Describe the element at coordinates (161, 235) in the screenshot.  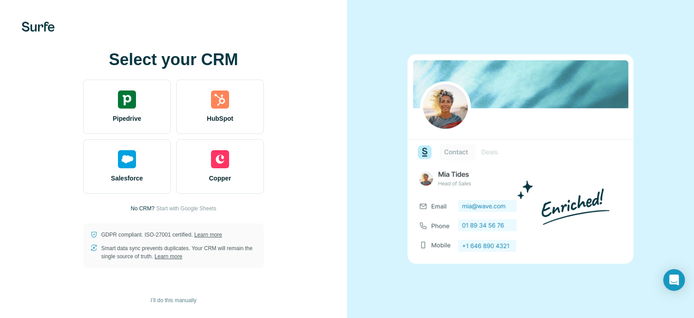
I see `p: GDPR compliant. ISO-27001 certified.` at that location.